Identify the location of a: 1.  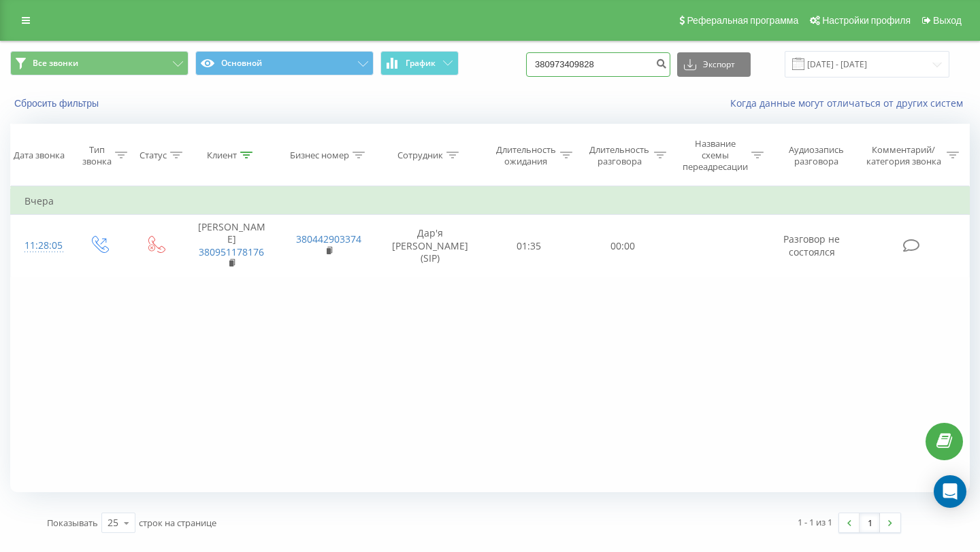
(870, 523).